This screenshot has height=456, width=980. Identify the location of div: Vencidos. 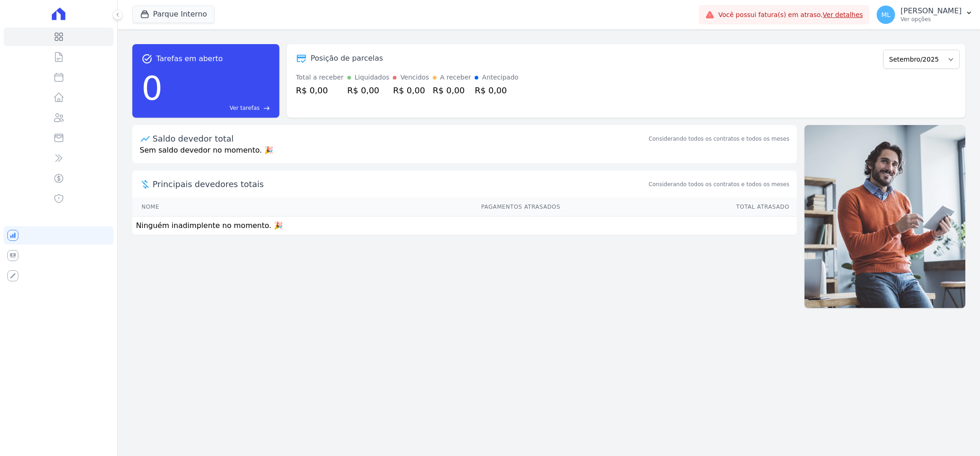
(414, 77).